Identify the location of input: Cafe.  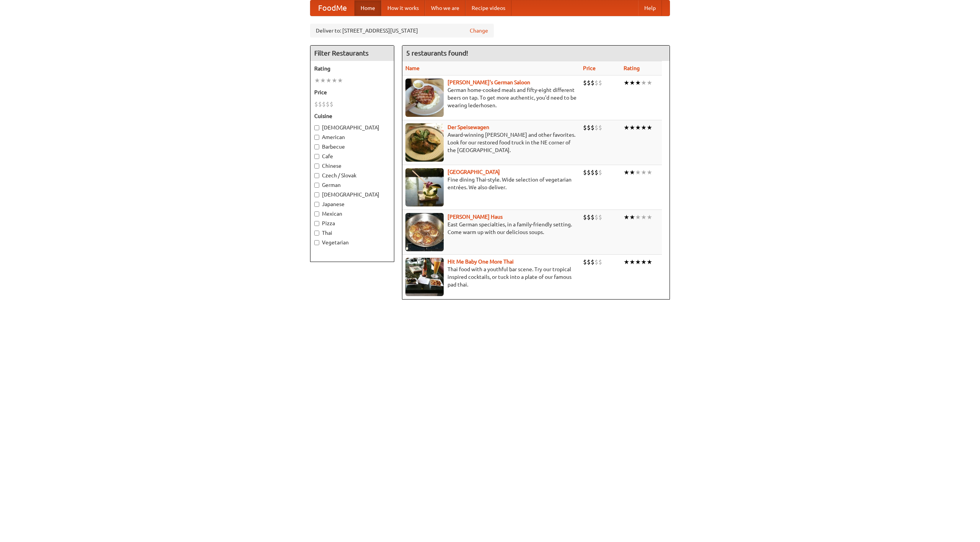
(317, 156).